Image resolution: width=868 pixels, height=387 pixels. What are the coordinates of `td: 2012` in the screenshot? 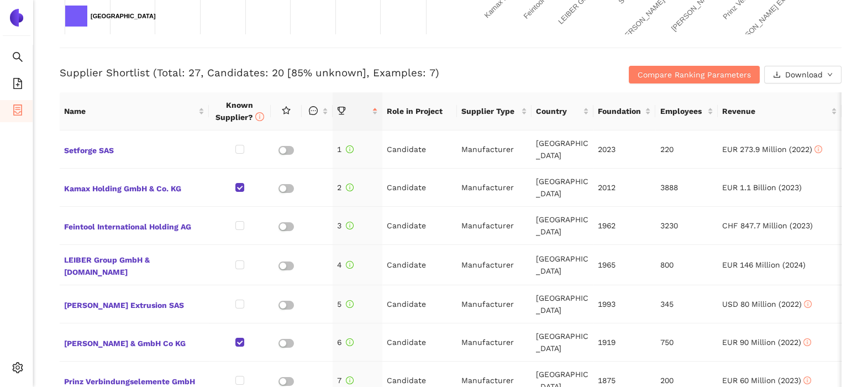 It's located at (624, 188).